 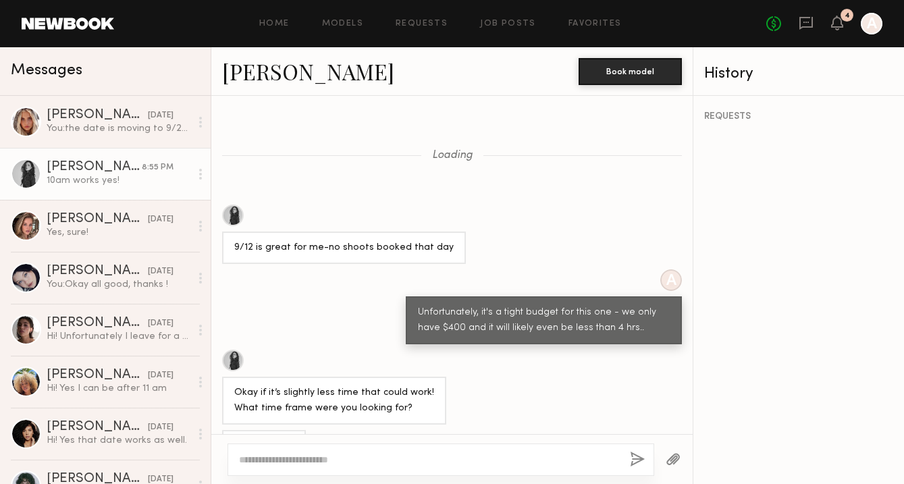 I want to click on a: Models, so click(x=342, y=24).